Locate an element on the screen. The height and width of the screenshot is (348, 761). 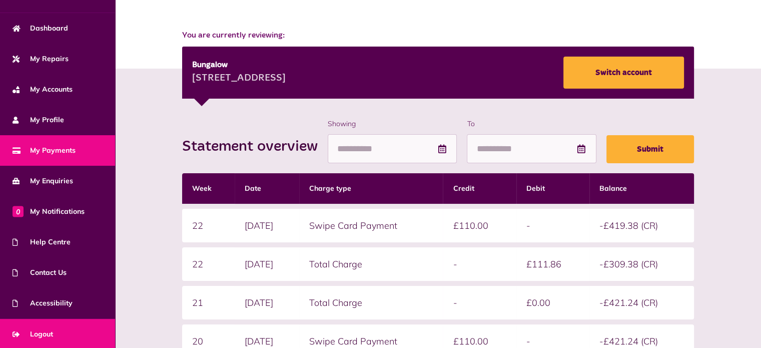
th: Date is located at coordinates (267, 188).